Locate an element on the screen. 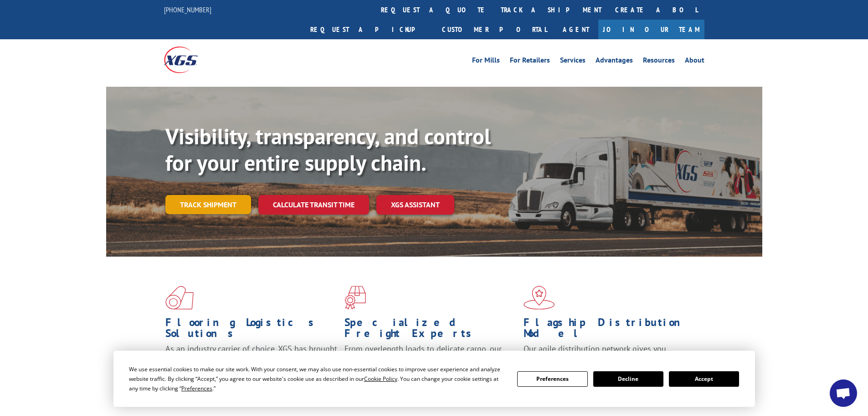 The width and height of the screenshot is (868, 416). a: For Mills is located at coordinates (486, 61).